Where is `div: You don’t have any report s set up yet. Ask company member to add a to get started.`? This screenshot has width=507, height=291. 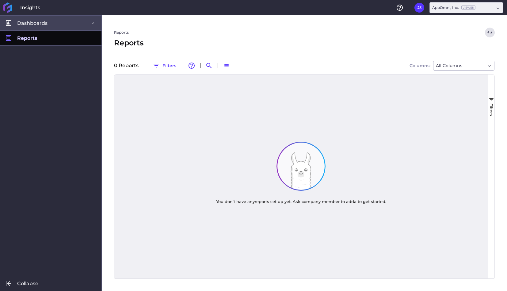 div: You don’t have any report s set up yet. Ask company member to add a to get started. is located at coordinates (301, 201).